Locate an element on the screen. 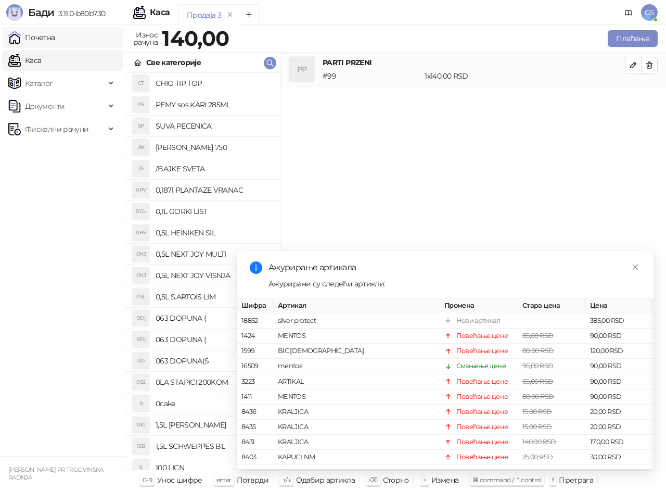 The image size is (666, 490). h4: 100 LICN is located at coordinates (214, 467).